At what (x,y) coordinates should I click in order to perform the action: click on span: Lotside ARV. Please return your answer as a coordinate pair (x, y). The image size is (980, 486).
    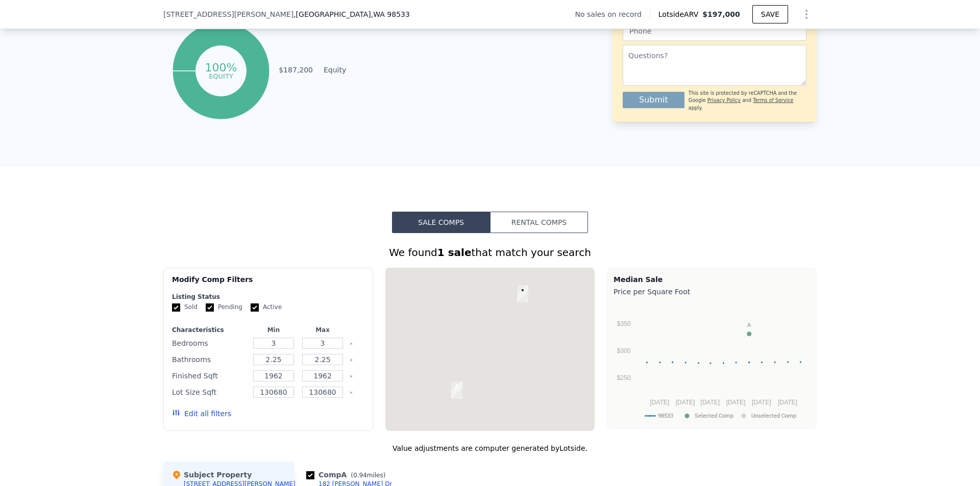
    Looking at the image, I should click on (680, 14).